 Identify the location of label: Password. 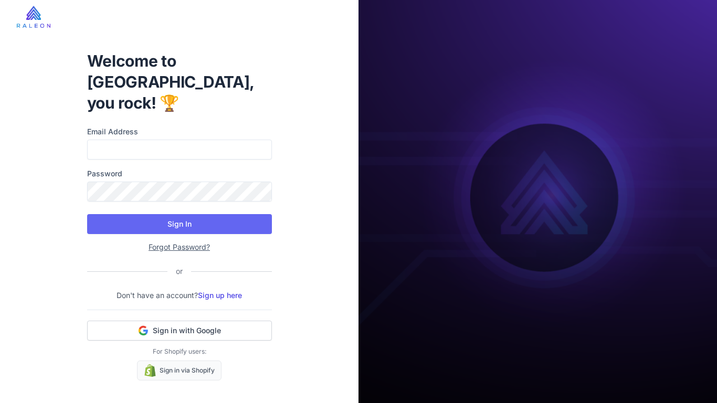
(180, 174).